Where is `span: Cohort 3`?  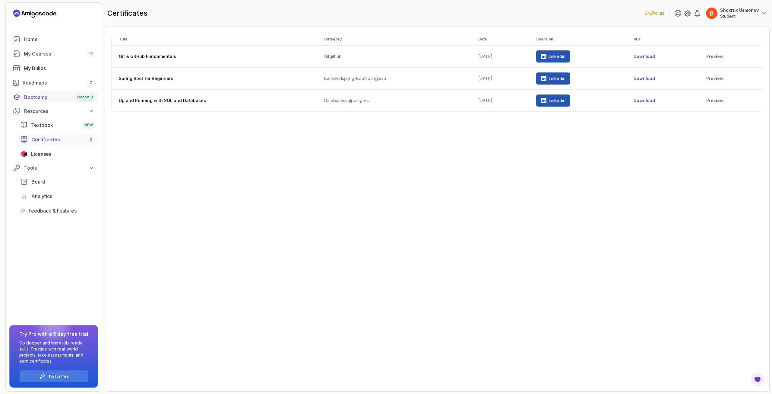 span: Cohort 3 is located at coordinates (85, 97).